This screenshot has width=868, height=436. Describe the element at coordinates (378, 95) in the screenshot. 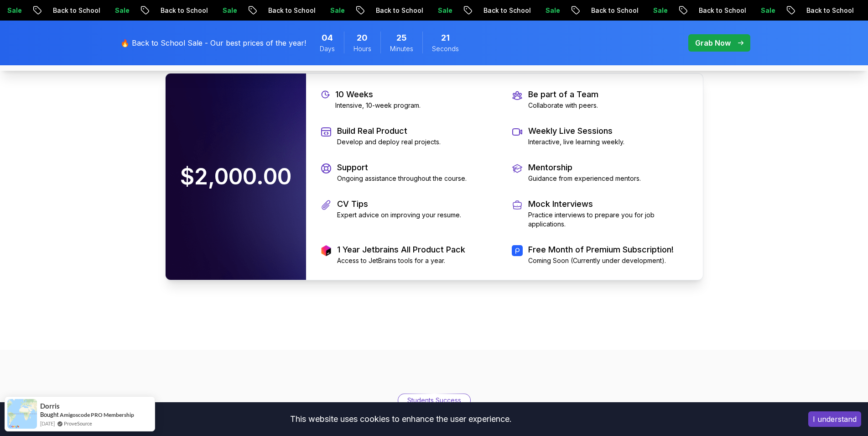

I see `p: 10 Weeks` at that location.